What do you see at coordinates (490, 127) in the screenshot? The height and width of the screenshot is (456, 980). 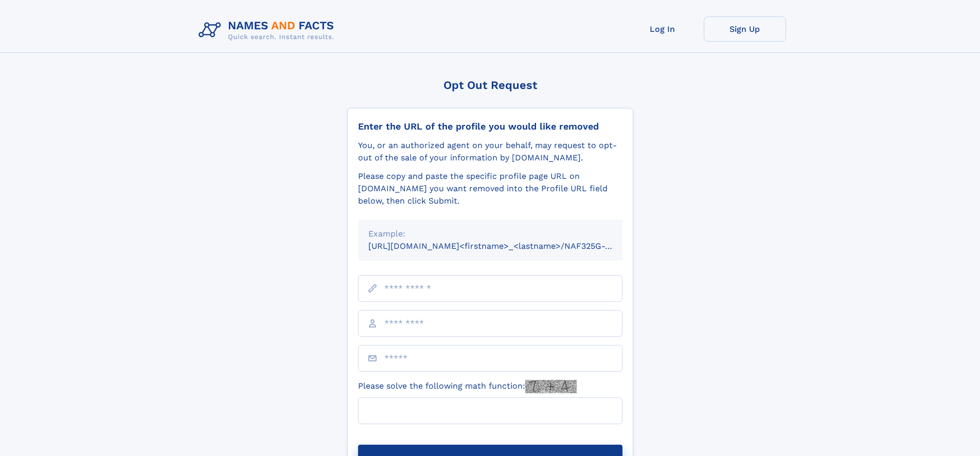 I see `div: Enter the URL of the profile you would like removed` at bounding box center [490, 127].